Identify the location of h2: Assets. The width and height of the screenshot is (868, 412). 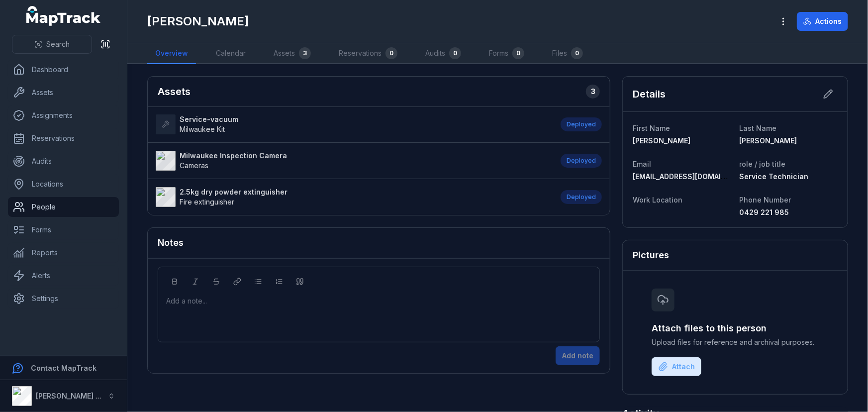
(174, 91).